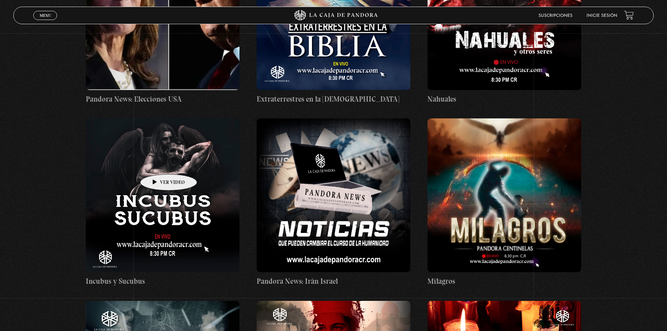 The width and height of the screenshot is (667, 331). What do you see at coordinates (334, 281) in the screenshot?
I see `h4: Pandora News: Irán Israel` at bounding box center [334, 281].